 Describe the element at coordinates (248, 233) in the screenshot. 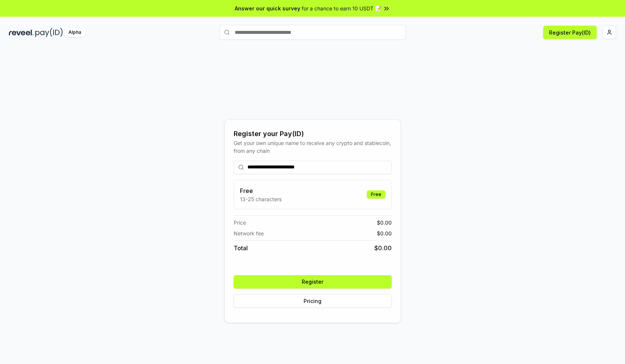

I see `span: Network fee` at that location.